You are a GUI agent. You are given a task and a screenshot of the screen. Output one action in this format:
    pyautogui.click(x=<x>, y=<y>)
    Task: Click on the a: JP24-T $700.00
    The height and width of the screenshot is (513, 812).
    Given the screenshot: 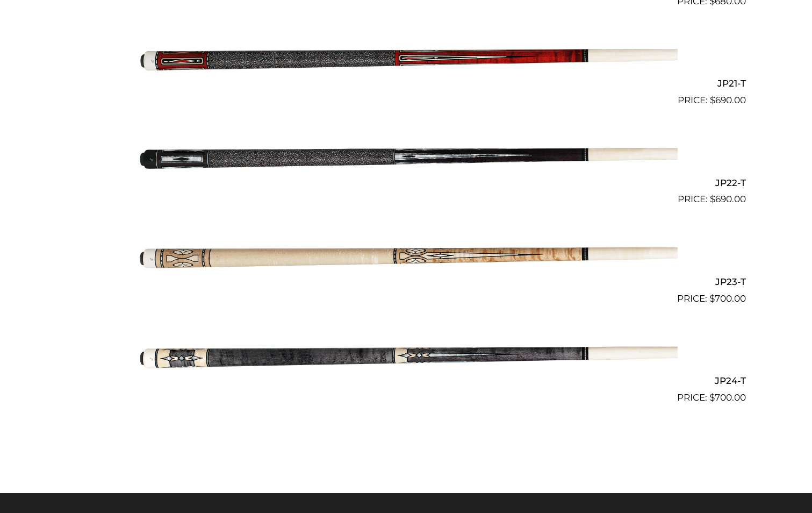 What is the action you would take?
    pyautogui.click(x=407, y=357)
    